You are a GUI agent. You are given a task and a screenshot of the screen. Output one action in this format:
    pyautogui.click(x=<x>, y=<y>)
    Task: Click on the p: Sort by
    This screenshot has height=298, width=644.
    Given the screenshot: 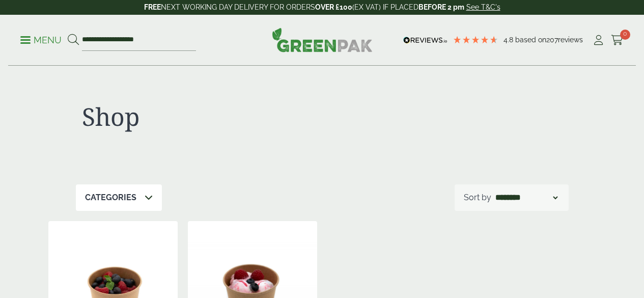 What is the action you would take?
    pyautogui.click(x=477, y=198)
    